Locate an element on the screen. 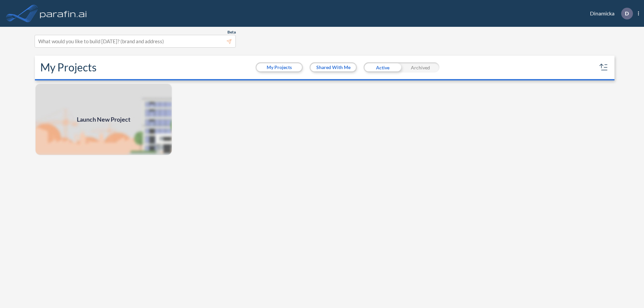  span: Beta is located at coordinates (232, 32).